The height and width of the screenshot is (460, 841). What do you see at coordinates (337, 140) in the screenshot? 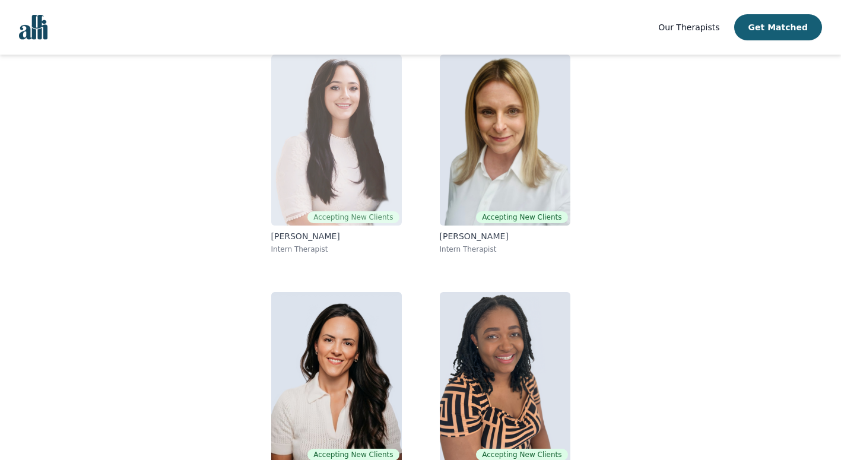
I see `img: Gloria Zambrano` at bounding box center [337, 140].